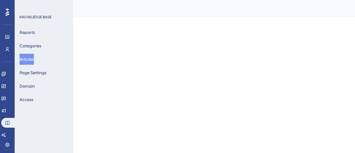 The width and height of the screenshot is (355, 153). I want to click on button: Page Settings, so click(33, 73).